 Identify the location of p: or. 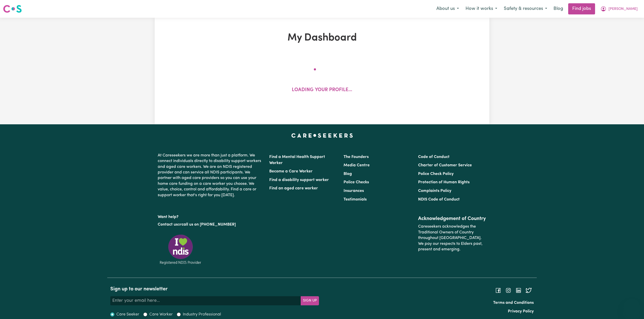
(211, 225).